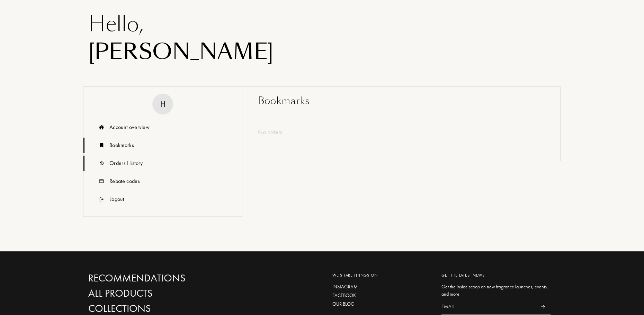 This screenshot has width=644, height=315. Describe the element at coordinates (163, 293) in the screenshot. I see `div: All products` at that location.